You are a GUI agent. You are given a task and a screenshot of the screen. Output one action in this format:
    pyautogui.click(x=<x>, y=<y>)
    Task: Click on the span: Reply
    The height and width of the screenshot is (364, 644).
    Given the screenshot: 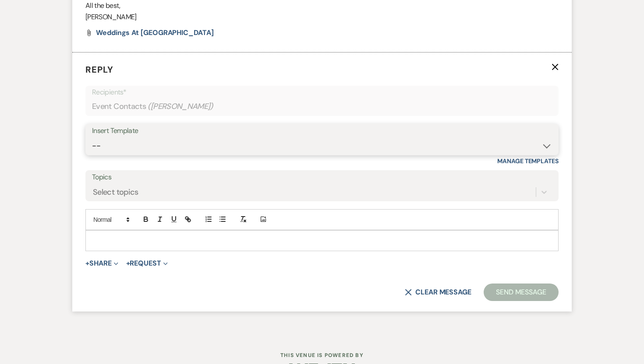 What is the action you would take?
    pyautogui.click(x=99, y=69)
    